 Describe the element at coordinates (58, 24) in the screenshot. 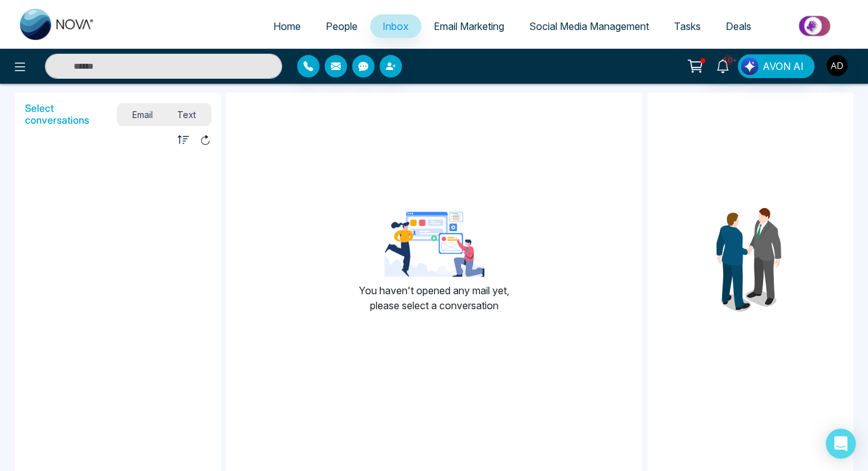

I see `img: Nova CRM Logo` at that location.